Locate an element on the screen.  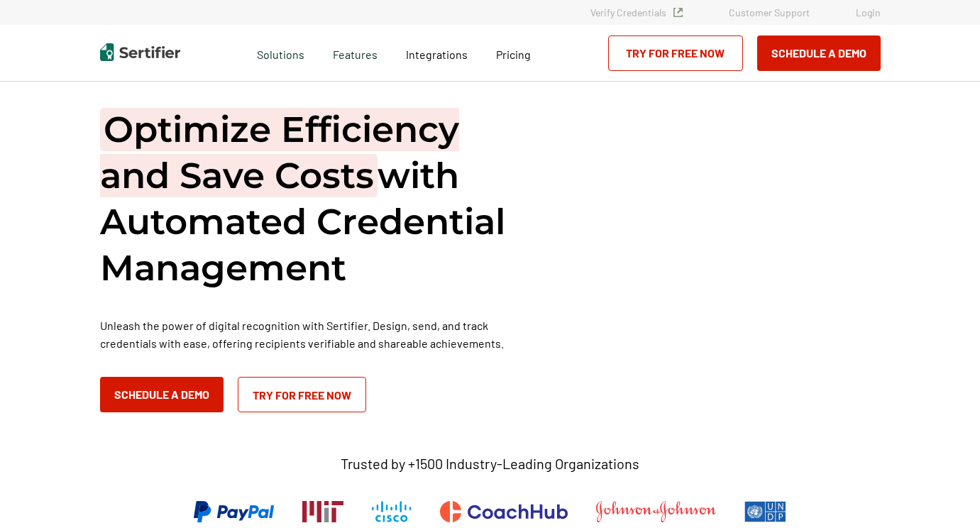
span: Pricing is located at coordinates (513, 54).